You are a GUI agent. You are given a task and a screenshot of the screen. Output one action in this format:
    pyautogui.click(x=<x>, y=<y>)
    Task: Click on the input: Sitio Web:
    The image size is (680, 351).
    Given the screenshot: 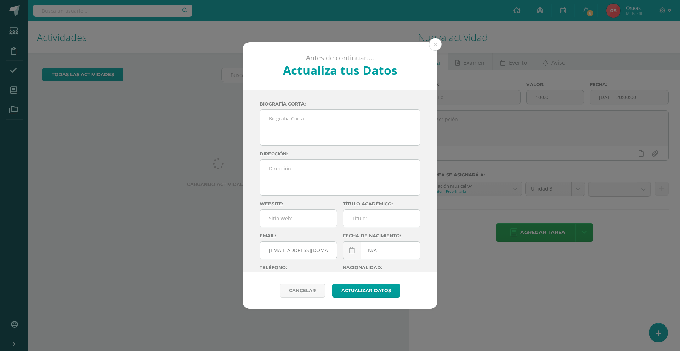 What is the action you would take?
    pyautogui.click(x=298, y=218)
    